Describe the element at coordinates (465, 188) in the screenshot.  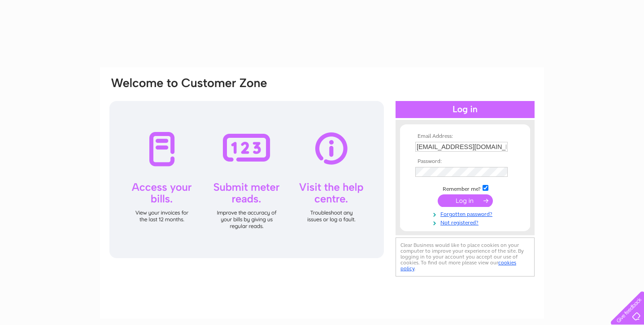
I see `td: Remember me?` at that location.